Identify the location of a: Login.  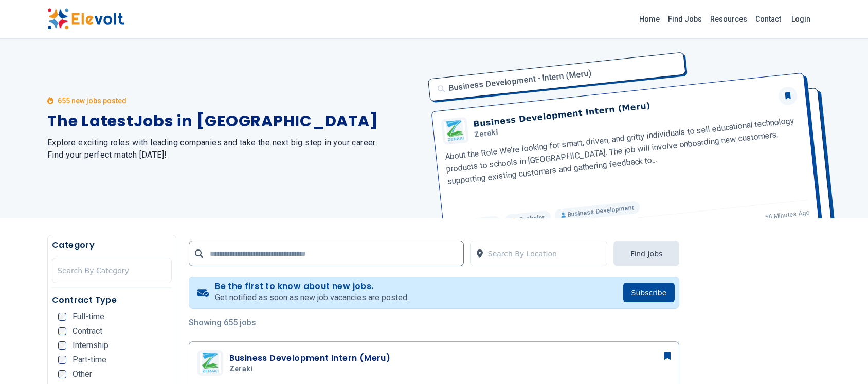
(801, 19).